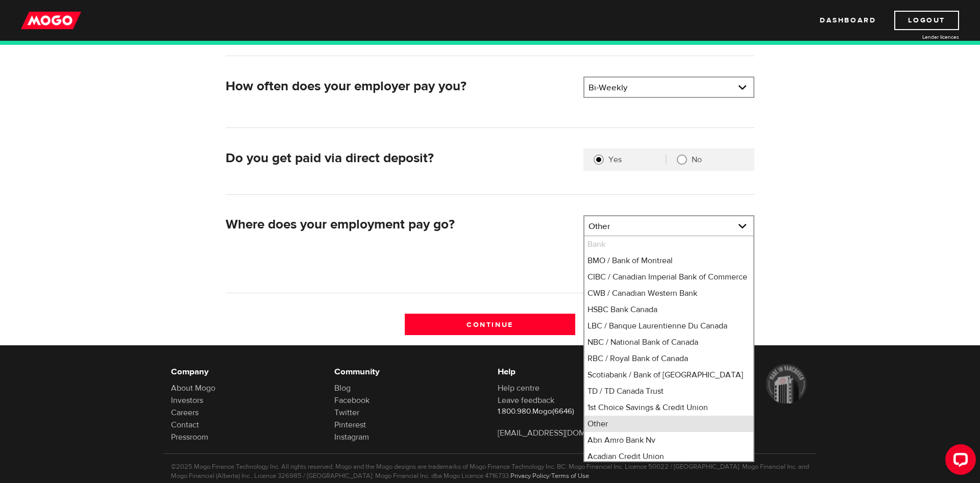  What do you see at coordinates (718, 160) in the screenshot?
I see `label: No` at bounding box center [718, 160].